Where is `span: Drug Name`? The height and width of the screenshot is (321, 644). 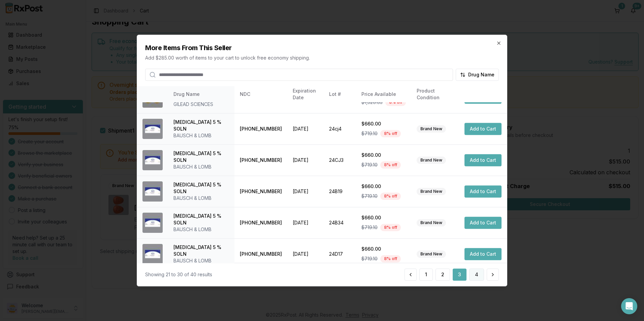 span: Drug Name is located at coordinates (481, 75).